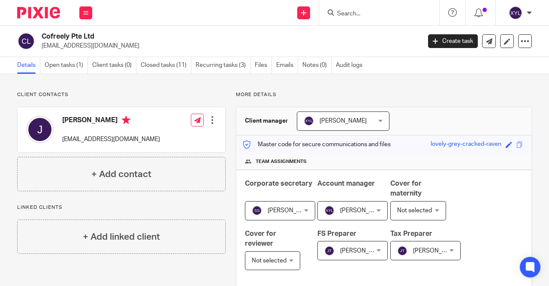 The height and width of the screenshot is (286, 549). Describe the element at coordinates (287, 65) in the screenshot. I see `a: Emails` at that location.